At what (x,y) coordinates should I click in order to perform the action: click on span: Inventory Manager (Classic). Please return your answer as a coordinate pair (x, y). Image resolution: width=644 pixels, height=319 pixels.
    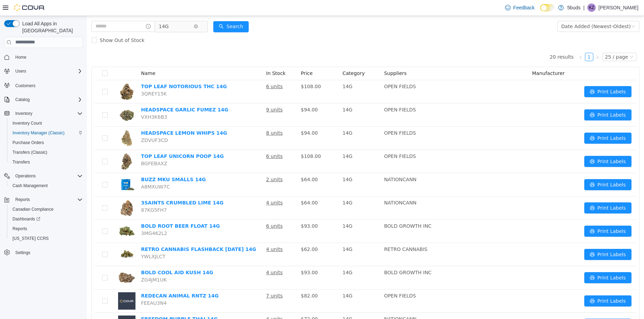
    Looking at the image, I should click on (39, 133).